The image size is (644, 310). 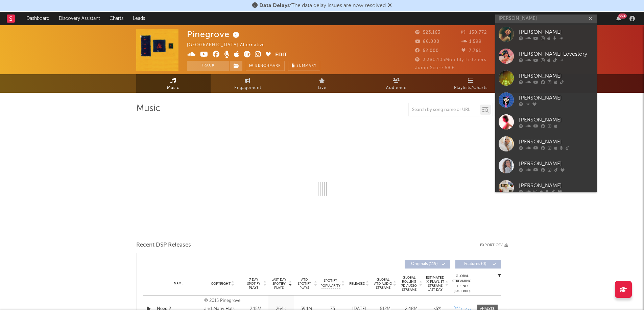 What do you see at coordinates (279, 284) in the screenshot?
I see `span: Last Day Spotify Plays` at bounding box center [279, 284].